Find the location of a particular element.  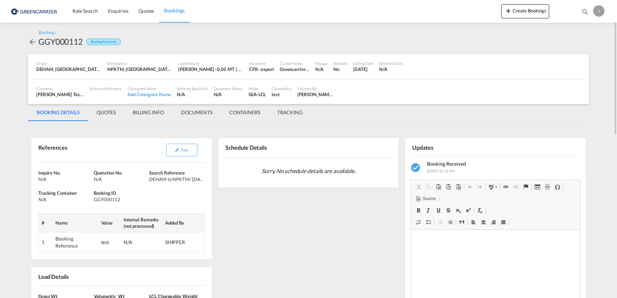

a: Paste (Ctrl+V) is located at coordinates (438, 187).